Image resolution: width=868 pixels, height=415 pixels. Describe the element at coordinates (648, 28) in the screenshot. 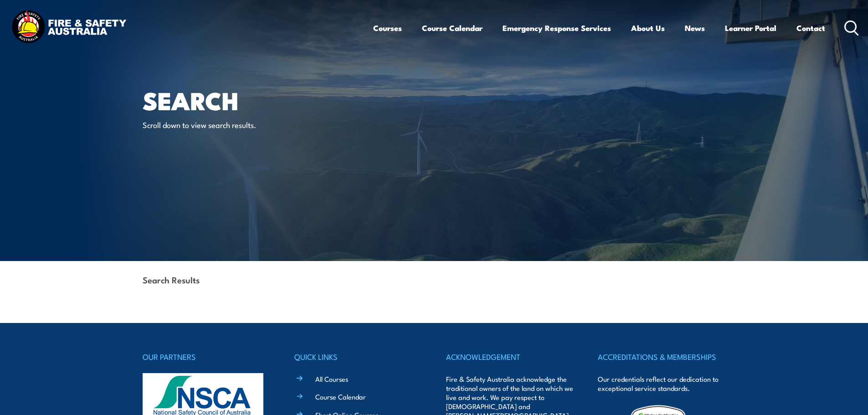

I see `a: About Us` at that location.